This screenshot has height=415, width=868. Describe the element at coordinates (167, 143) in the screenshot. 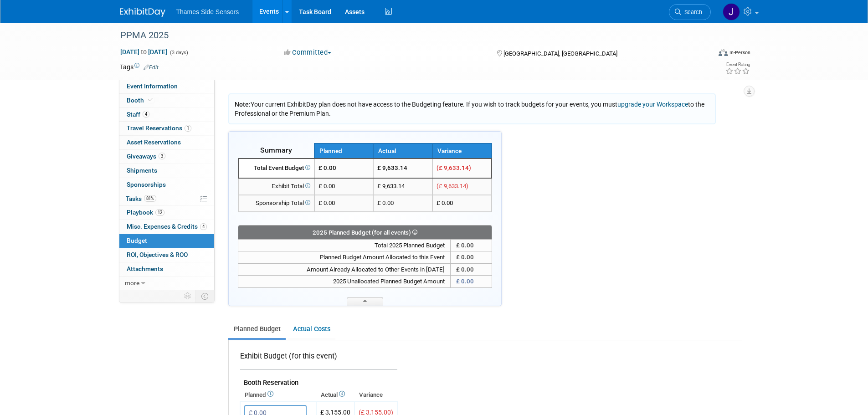

I see `a: Asset Reservations` at that location.